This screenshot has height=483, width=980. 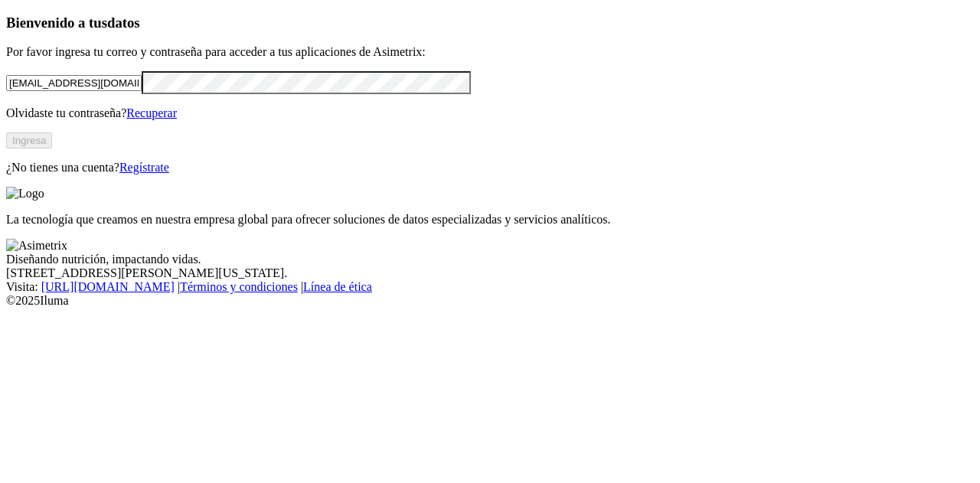 What do you see at coordinates (490, 23) in the screenshot?
I see `h3: Bienvenido a tus` at bounding box center [490, 23].